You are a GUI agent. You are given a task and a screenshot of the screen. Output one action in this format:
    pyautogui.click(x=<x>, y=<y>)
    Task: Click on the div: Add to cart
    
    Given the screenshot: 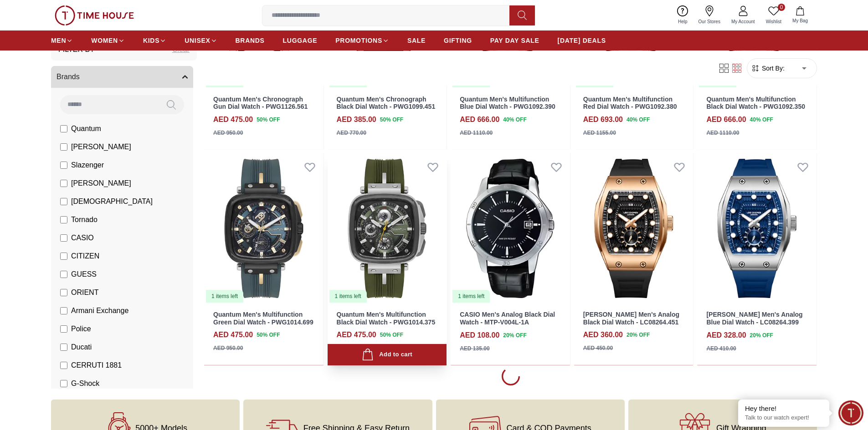 What is the action you would take?
    pyautogui.click(x=387, y=355)
    